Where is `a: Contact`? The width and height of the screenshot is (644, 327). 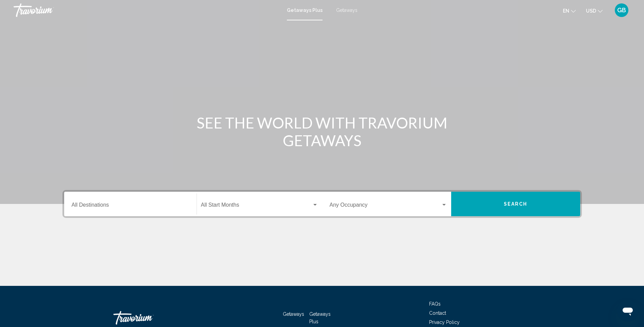
a: Contact is located at coordinates (438, 313).